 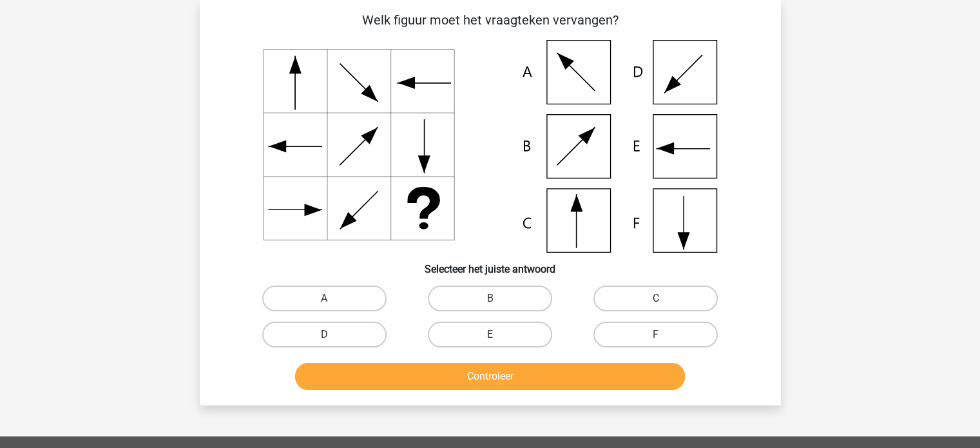 What do you see at coordinates (490, 377) in the screenshot?
I see `button: Controleer` at bounding box center [490, 377].